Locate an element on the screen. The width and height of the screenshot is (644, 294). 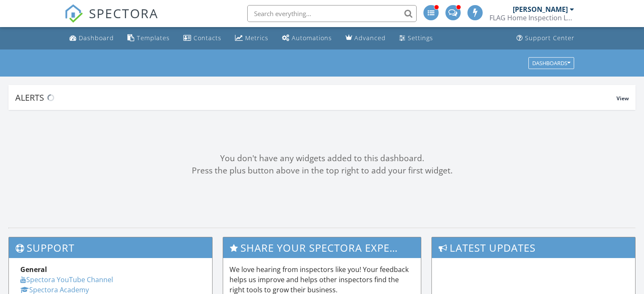
a: Metrics is located at coordinates (252, 38).